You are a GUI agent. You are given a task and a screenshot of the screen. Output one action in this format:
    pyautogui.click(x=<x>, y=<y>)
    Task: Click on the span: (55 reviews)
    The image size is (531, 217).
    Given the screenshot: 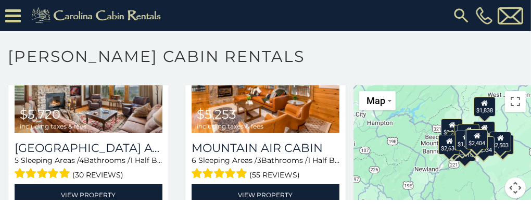 What is the action you would take?
    pyautogui.click(x=275, y=175)
    